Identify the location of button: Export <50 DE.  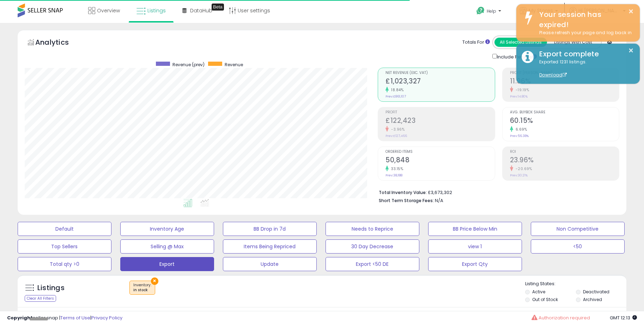
(372, 265).